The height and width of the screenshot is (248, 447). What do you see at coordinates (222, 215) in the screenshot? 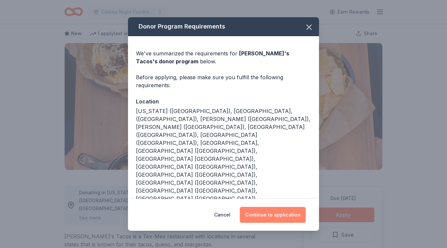
I see `button: Cancel` at bounding box center [222, 215].